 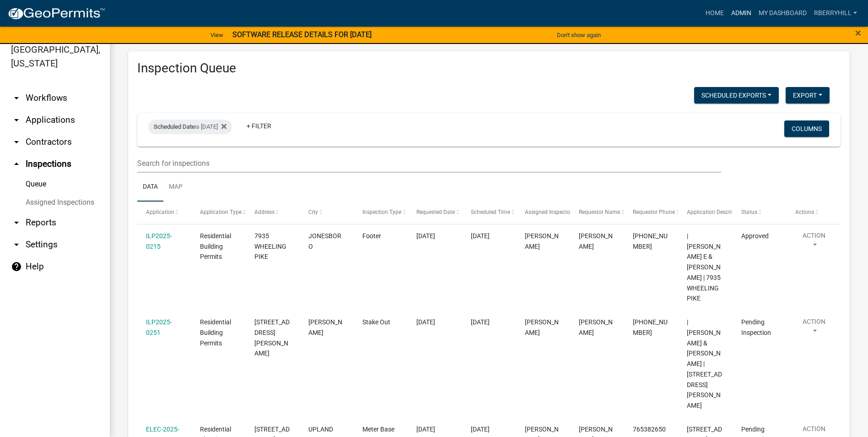 What do you see at coordinates (759, 212) in the screenshot?
I see `datatable-header-cell: Status` at bounding box center [759, 212].